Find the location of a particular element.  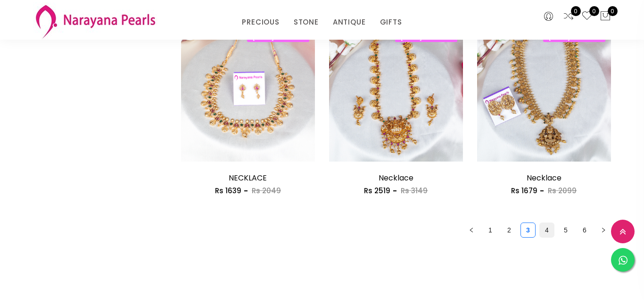

span: left is located at coordinates (471, 230).